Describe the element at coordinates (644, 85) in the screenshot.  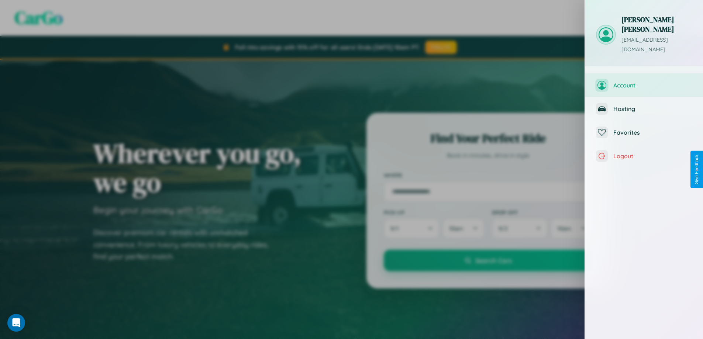
I see `button: Account` at that location.